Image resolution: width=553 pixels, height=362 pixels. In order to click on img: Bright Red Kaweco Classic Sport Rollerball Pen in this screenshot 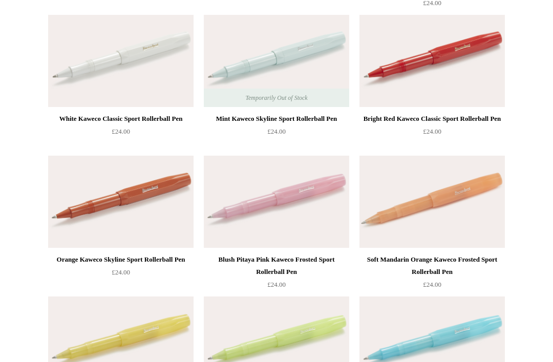, I will do `click(432, 61)`.